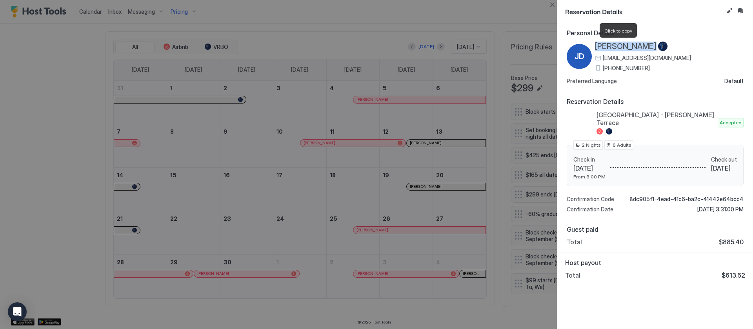  Describe the element at coordinates (655, 229) in the screenshot. I see `span: Guest paid` at that location.